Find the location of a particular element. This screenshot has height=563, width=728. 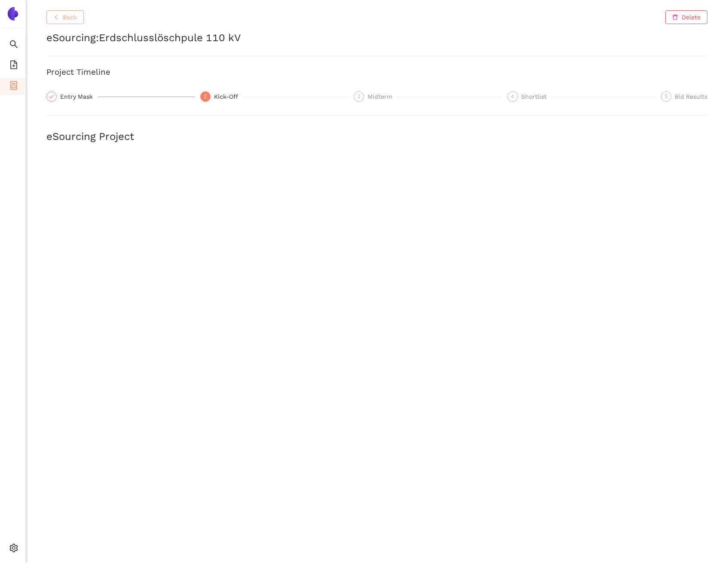

div: Midterm is located at coordinates (382, 97).